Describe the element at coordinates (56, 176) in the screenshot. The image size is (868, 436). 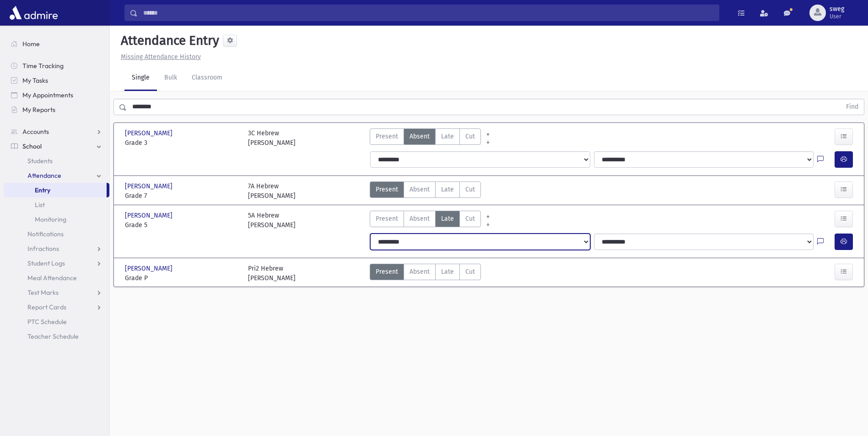
I see `a: Attendance` at that location.